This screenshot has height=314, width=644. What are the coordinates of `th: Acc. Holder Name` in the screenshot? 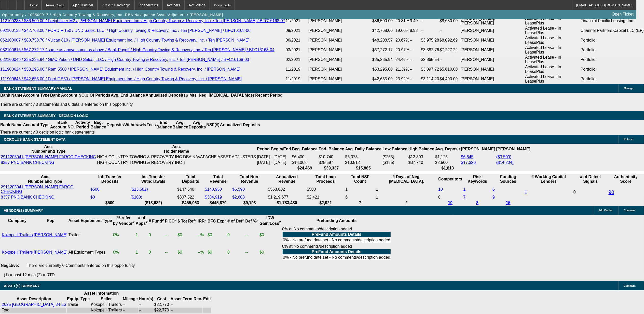 It's located at (176, 149).